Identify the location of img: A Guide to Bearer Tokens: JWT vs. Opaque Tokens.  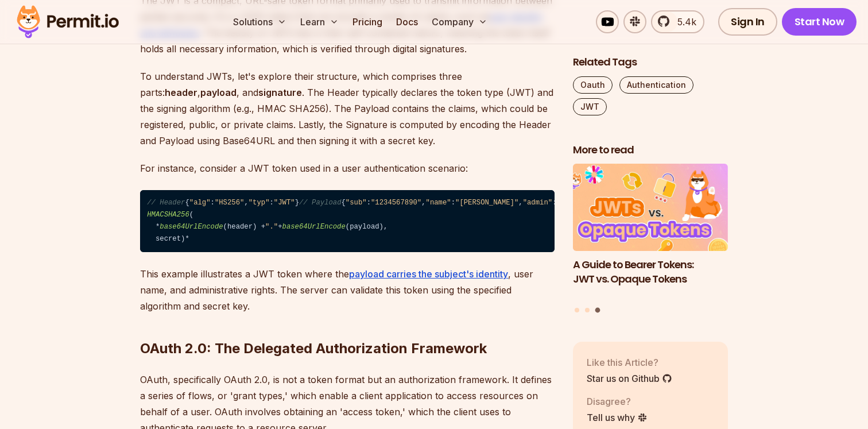
(650, 208).